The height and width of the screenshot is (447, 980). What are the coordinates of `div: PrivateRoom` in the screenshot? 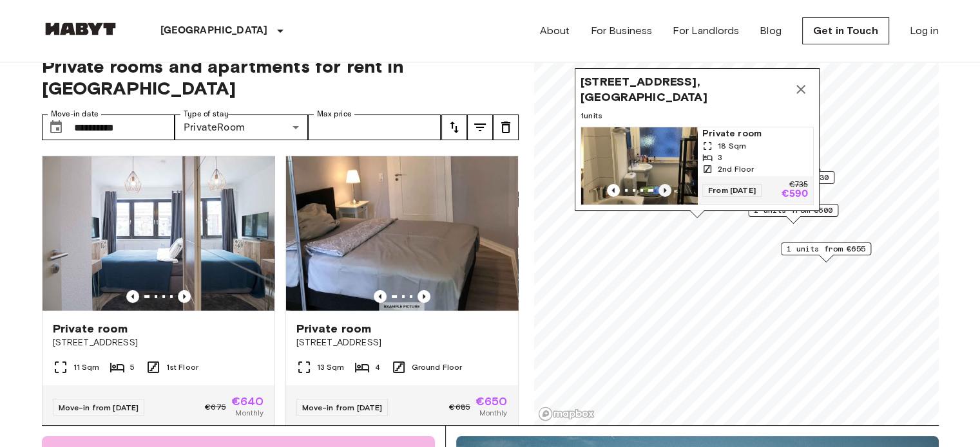 It's located at (241, 127).